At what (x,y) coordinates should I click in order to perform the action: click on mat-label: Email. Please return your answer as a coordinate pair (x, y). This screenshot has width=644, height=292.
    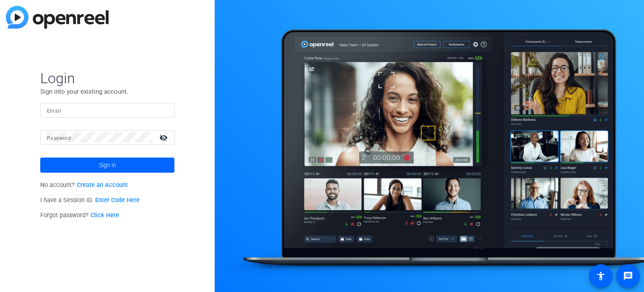
    Looking at the image, I should click on (54, 111).